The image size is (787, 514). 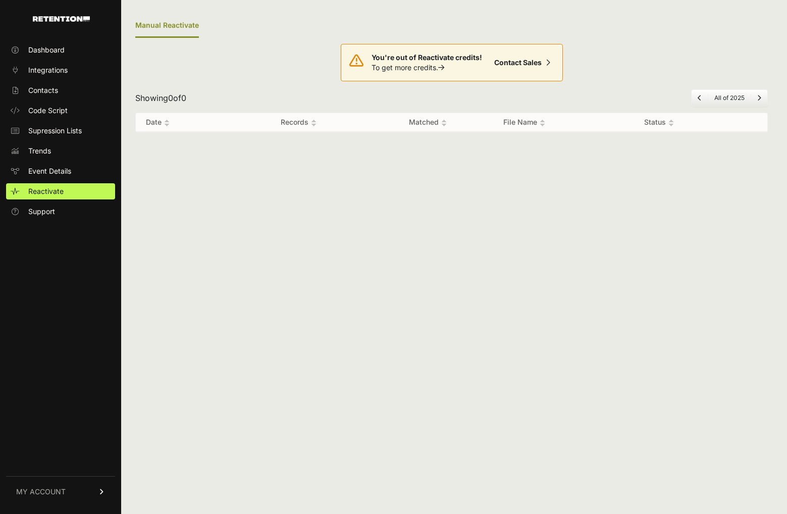 What do you see at coordinates (61, 191) in the screenshot?
I see `a: Reactivate` at bounding box center [61, 191].